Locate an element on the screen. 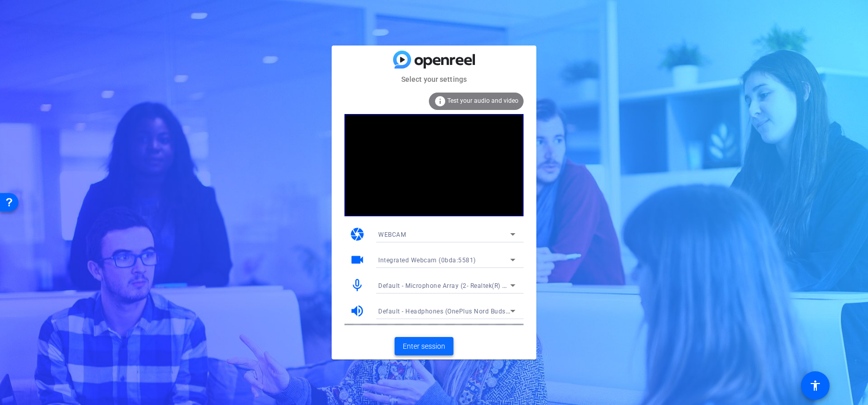  span: Enter session is located at coordinates (424, 346).